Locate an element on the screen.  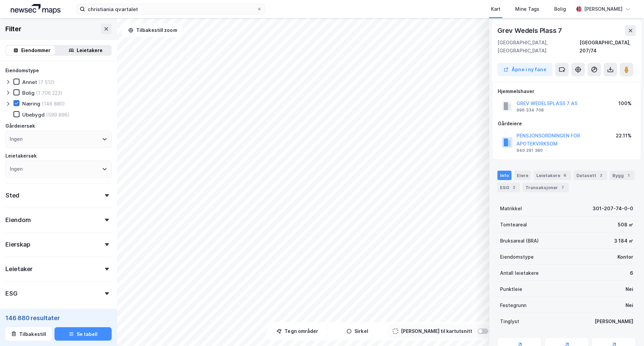
div: Eiere is located at coordinates (523, 176).